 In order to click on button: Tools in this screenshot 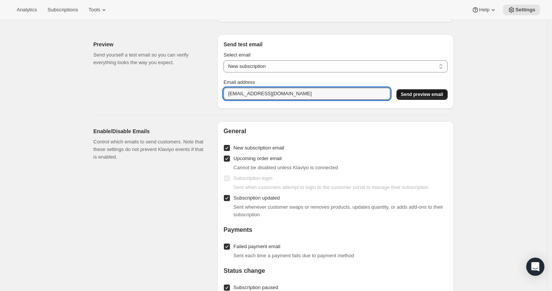, I will do `click(98, 10)`.